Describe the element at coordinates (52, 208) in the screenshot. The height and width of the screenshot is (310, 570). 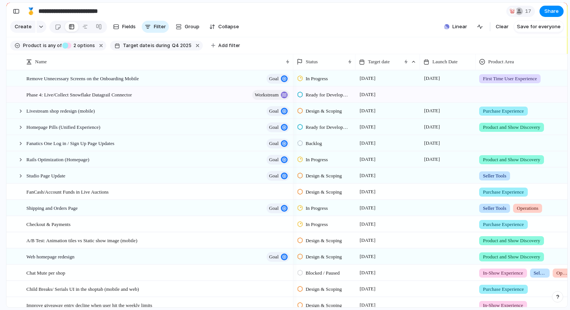
I see `span: Shipping and Orders Page` at that location.